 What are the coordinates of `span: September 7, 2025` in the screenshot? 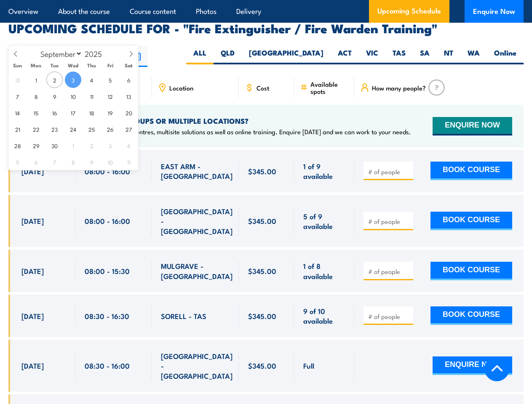 It's located at (17, 96).